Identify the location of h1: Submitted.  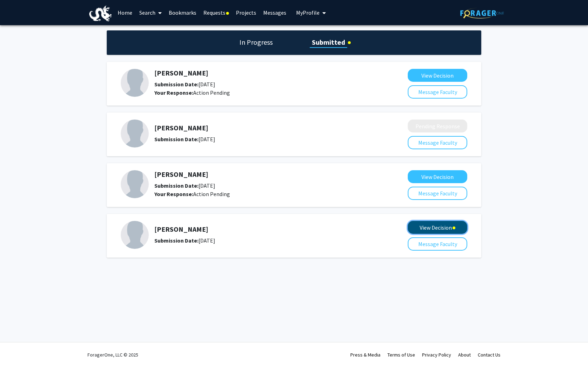
(328, 42).